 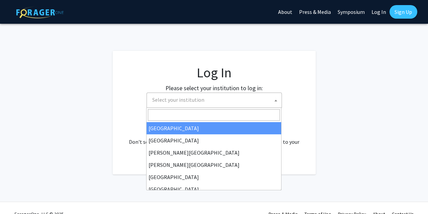 What do you see at coordinates (214, 88) in the screenshot?
I see `label: Please select your institution to log in:` at bounding box center [214, 88].